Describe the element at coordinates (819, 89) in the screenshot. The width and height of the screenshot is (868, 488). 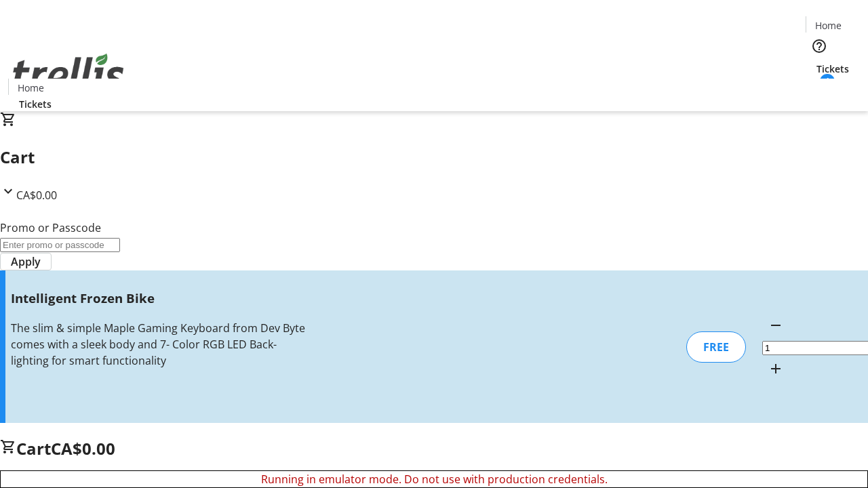
I see `button: Cart` at that location.